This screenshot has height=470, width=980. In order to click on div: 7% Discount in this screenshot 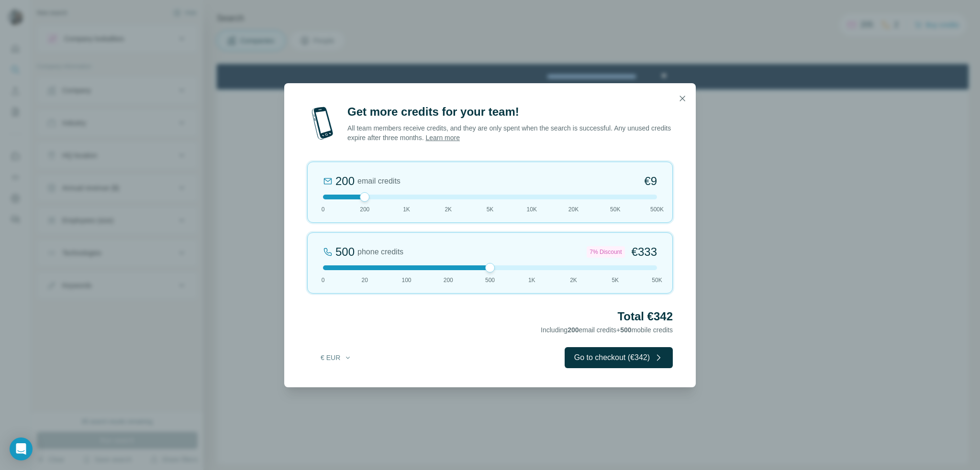, I will do `click(605, 252)`.